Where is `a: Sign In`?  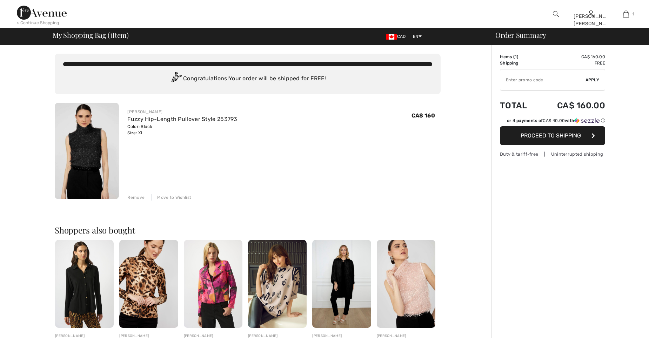 a: Sign In is located at coordinates (591, 14).